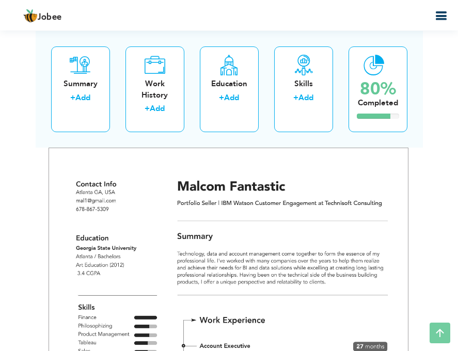 Image resolution: width=458 pixels, height=351 pixels. I want to click on div: Completed, so click(378, 103).